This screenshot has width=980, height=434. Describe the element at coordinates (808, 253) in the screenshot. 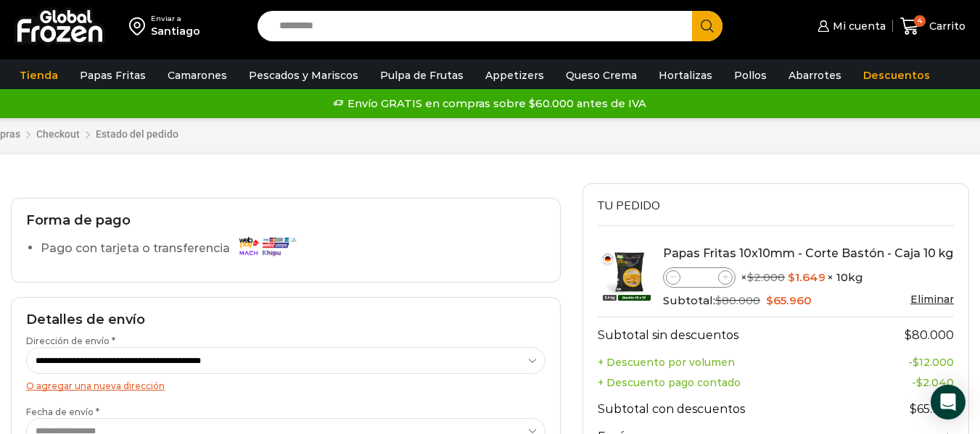

I see `a: Papas Fritas 10x10mm - Corte Bastón - Caja 10 kg` at that location.